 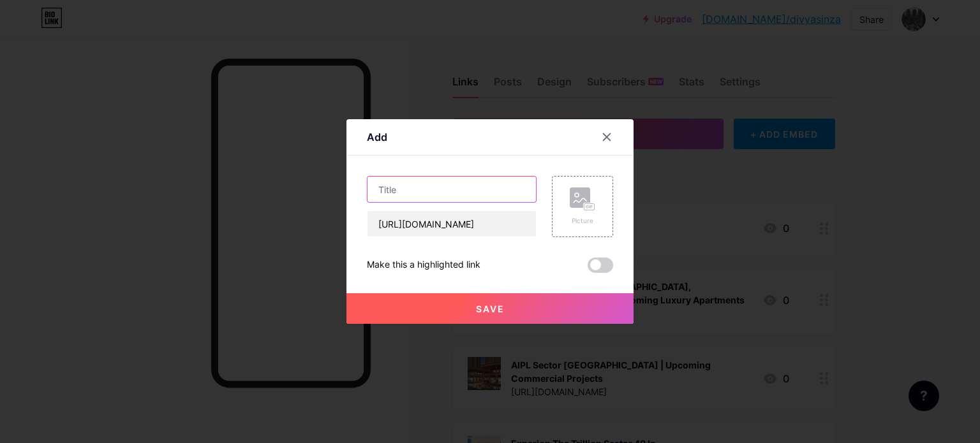 What do you see at coordinates (490, 308) in the screenshot?
I see `span: Save` at bounding box center [490, 308].